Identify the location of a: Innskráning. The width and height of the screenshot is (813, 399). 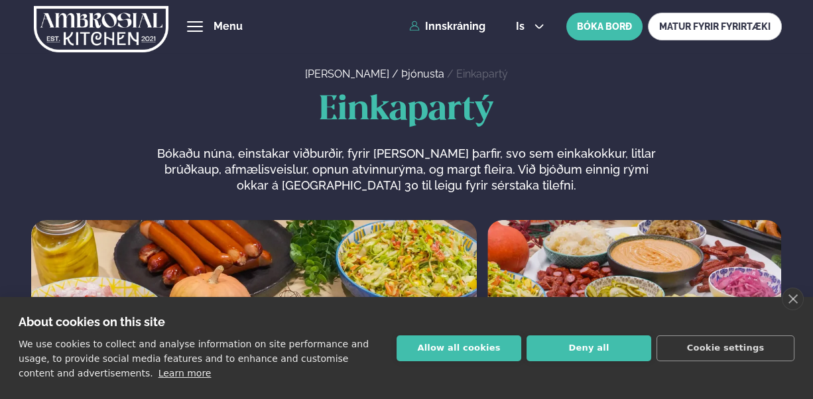
(447, 27).